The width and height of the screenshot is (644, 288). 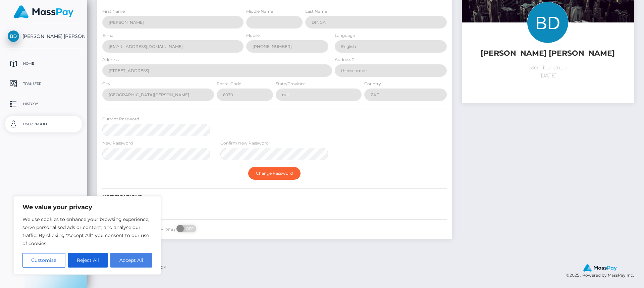 I want to click on label: New Password, so click(x=117, y=143).